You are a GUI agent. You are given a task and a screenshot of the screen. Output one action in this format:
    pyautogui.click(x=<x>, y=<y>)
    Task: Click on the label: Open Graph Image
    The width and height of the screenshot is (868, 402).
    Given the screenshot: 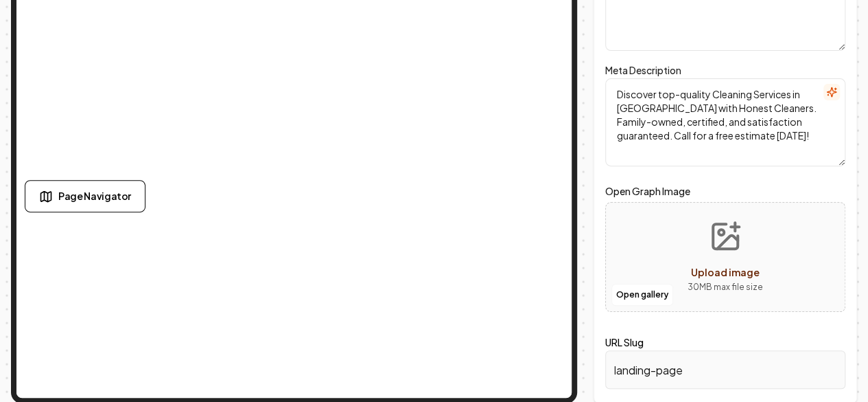 What is the action you would take?
    pyautogui.click(x=725, y=191)
    